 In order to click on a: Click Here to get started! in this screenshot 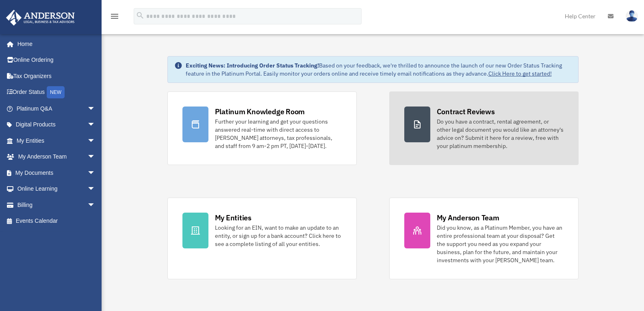, I will do `click(520, 74)`.